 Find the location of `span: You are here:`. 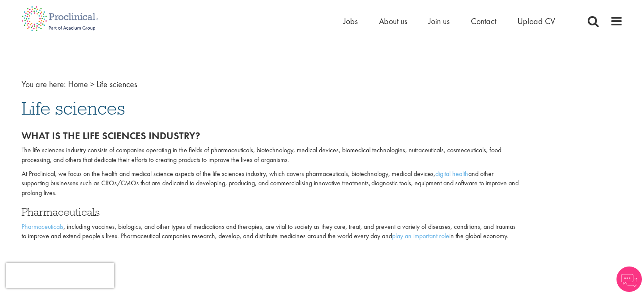

span: You are here: is located at coordinates (44, 84).